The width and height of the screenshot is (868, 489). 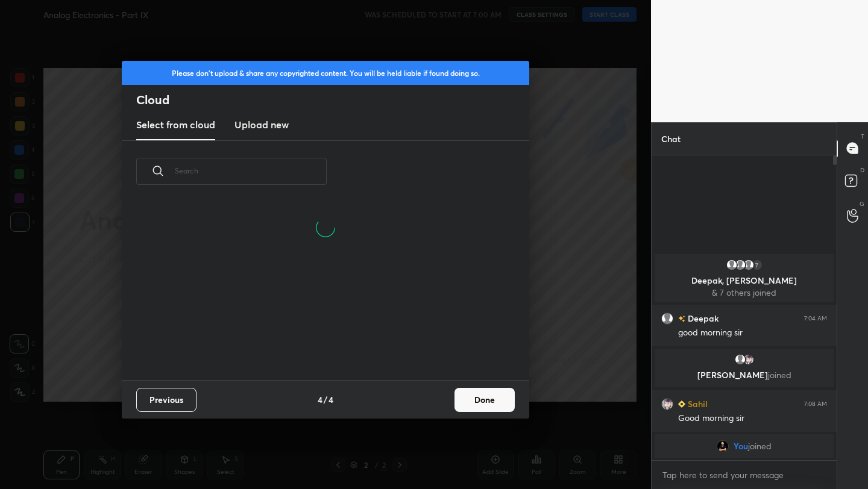 What do you see at coordinates (816, 318) in the screenshot?
I see `div: 7:04 AM` at bounding box center [816, 318].